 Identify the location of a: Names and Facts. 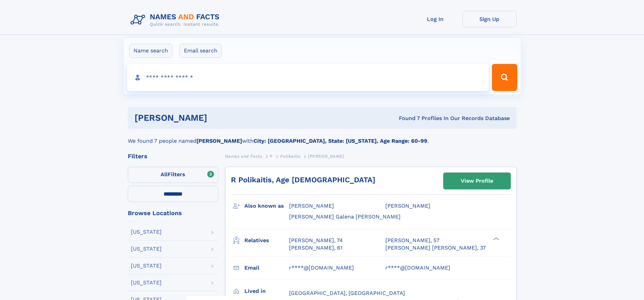
(244, 156).